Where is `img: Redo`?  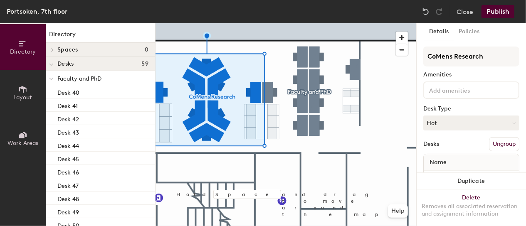 img: Redo is located at coordinates (439, 12).